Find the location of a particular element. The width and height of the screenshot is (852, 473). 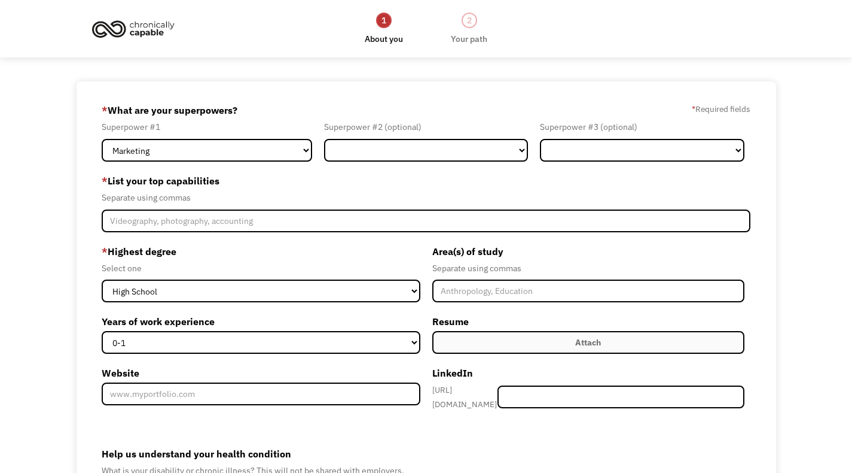

div: Superpower #2 (optional) is located at coordinates (426, 127).